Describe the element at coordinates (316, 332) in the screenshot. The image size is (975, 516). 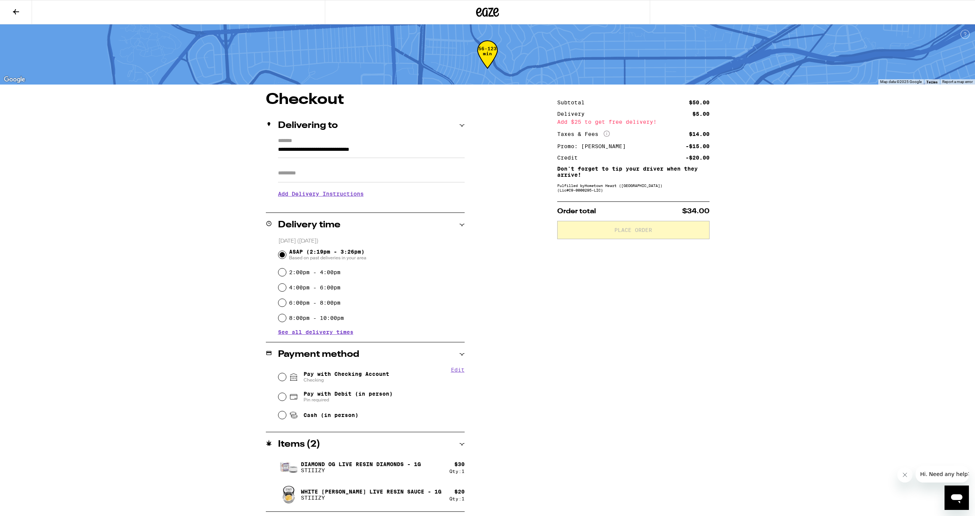
I see `button: See all delivery times` at that location.